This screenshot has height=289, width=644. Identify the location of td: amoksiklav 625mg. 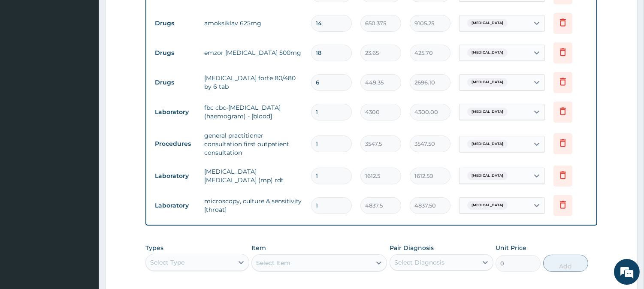
(253, 23).